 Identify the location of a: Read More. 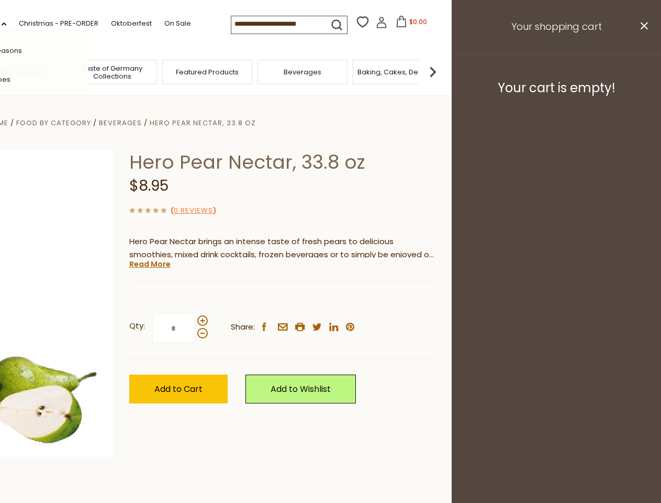
(150, 264).